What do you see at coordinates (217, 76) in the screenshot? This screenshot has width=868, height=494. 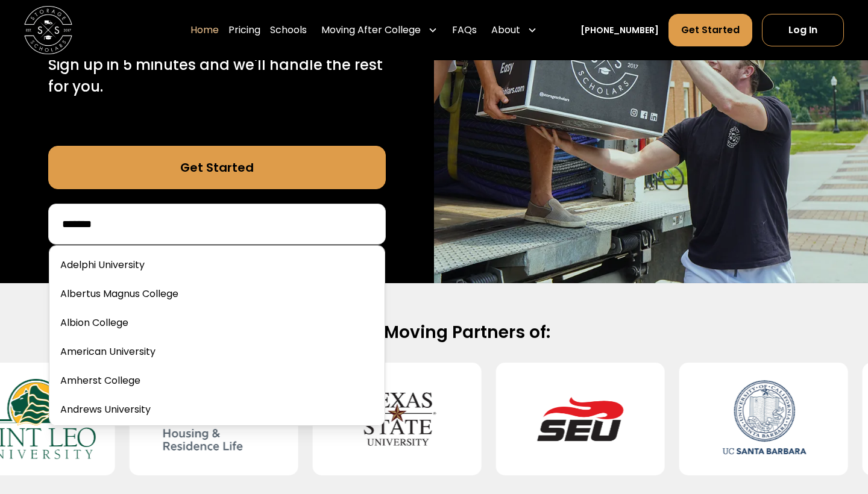 I see `p: Sign up in 5 minutes and we'll handle the rest for you.` at bounding box center [217, 76].